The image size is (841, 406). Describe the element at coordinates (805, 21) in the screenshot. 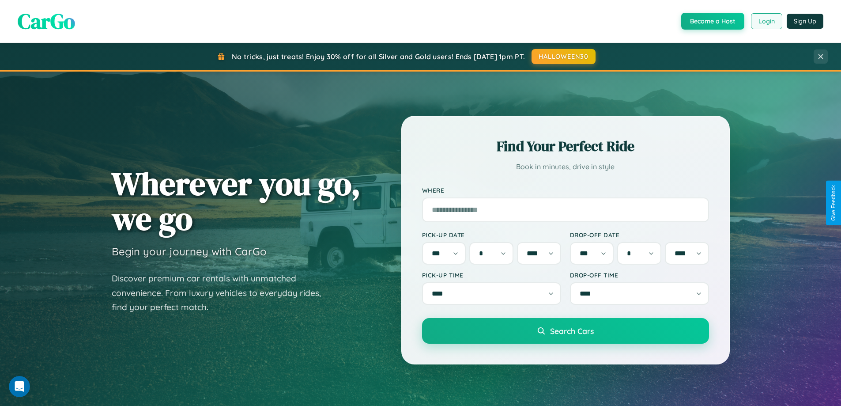

I see `button: Sign Up` at that location.